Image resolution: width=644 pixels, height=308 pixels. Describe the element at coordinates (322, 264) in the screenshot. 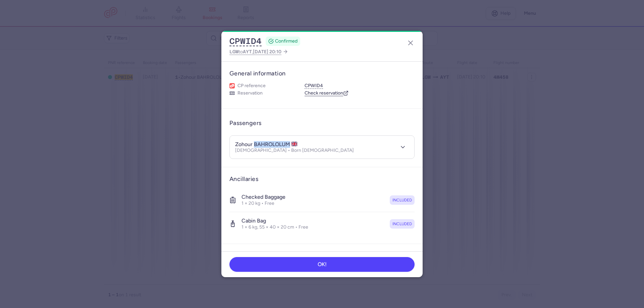

I see `button: OK!` at that location.